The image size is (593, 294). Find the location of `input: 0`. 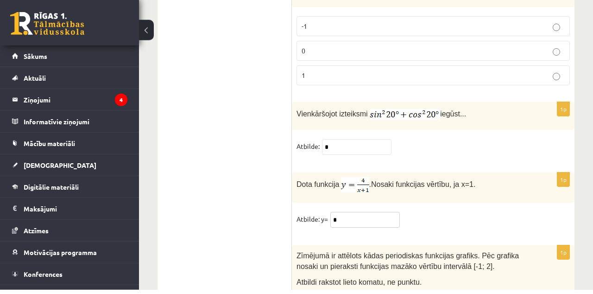

input: 0 is located at coordinates (556, 56).